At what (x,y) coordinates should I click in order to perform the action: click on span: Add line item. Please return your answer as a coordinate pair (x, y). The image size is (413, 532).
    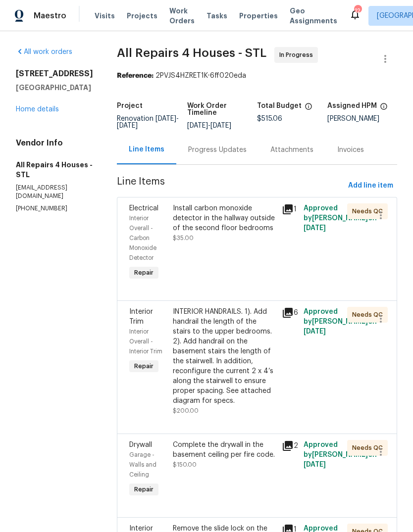
    Looking at the image, I should click on (371, 186).